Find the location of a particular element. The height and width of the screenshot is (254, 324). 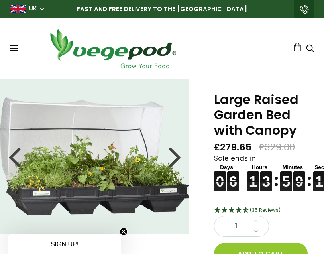

img: gb_large.png is located at coordinates (18, 9).